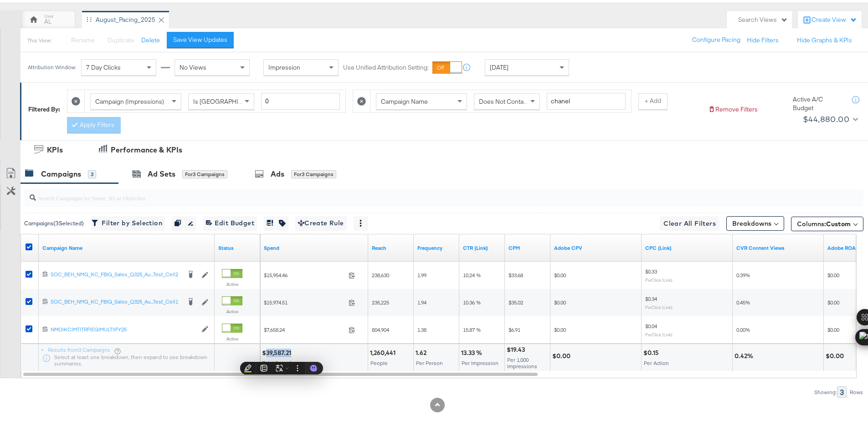 This screenshot has width=868, height=436. What do you see at coordinates (755, 222) in the screenshot?
I see `button: Breakdowns` at bounding box center [755, 222].